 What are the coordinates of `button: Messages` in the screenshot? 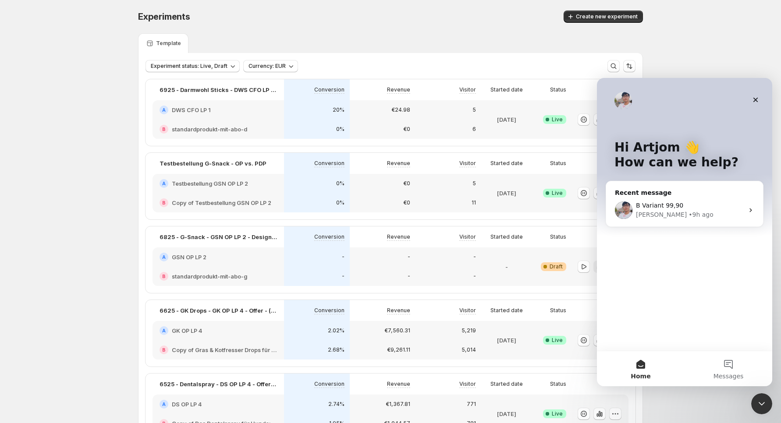 It's located at (131, 291).